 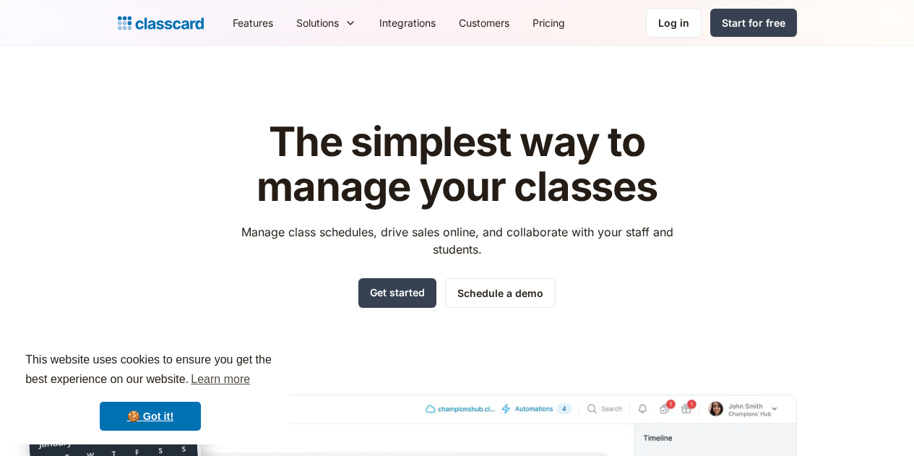 What do you see at coordinates (457, 241) in the screenshot?
I see `p: Manage class schedules, drive sales online, and collaborate with your staff and students.` at bounding box center [457, 241].